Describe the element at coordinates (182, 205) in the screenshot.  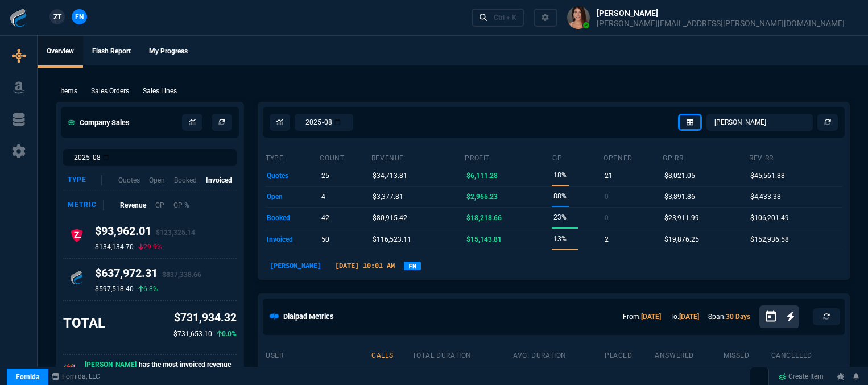
I see `p: GP %` at that location.